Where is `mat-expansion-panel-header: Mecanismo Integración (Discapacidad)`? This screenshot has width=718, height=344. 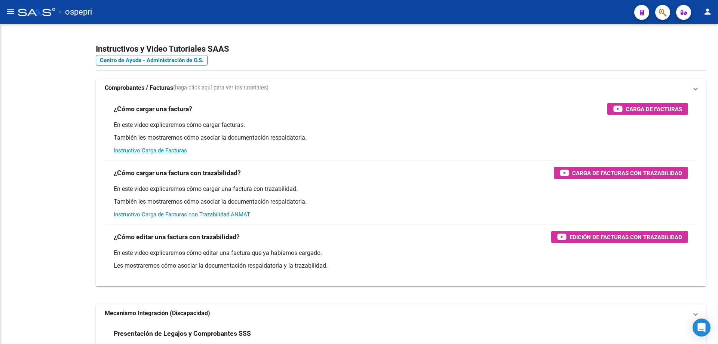 mat-expansion-panel-header: Mecanismo Integración (Discapacidad) is located at coordinates (401, 313).